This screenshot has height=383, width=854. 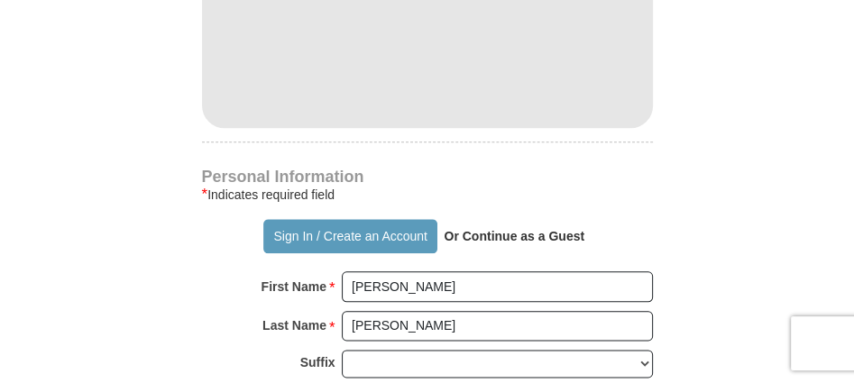 I want to click on h4: Personal Information, so click(x=428, y=177).